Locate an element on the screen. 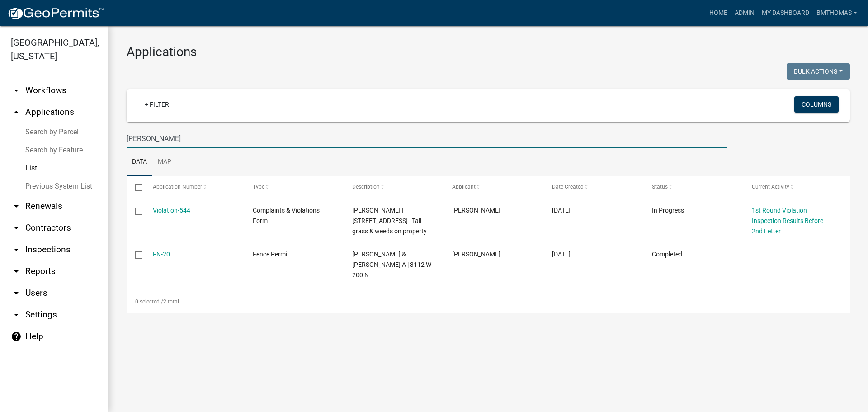  span: Current Activity is located at coordinates (771, 187).